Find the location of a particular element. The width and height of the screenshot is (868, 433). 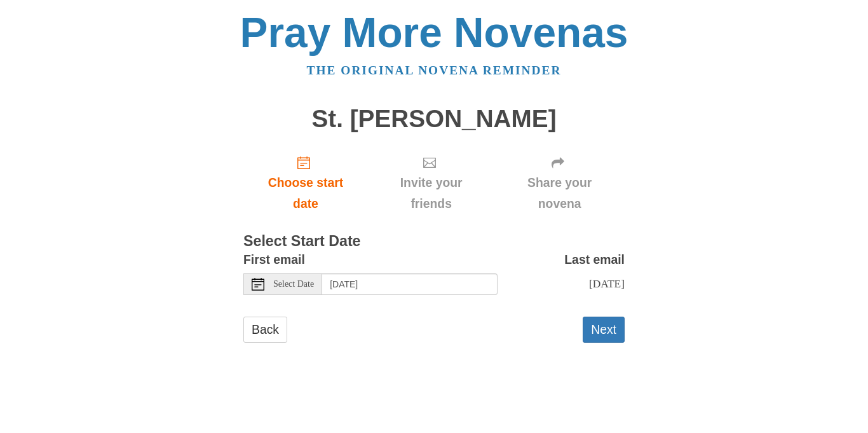

a: Pray More Novenas is located at coordinates (434, 32).